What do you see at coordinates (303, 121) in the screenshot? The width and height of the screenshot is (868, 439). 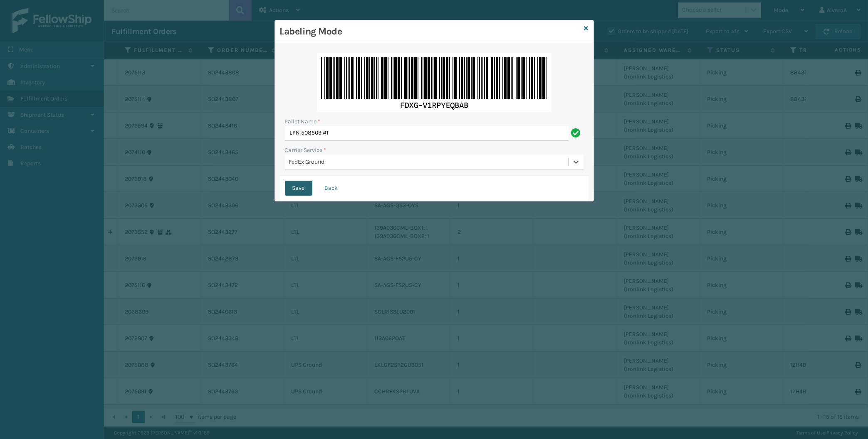 I see `label: Pallet Name` at bounding box center [303, 121].